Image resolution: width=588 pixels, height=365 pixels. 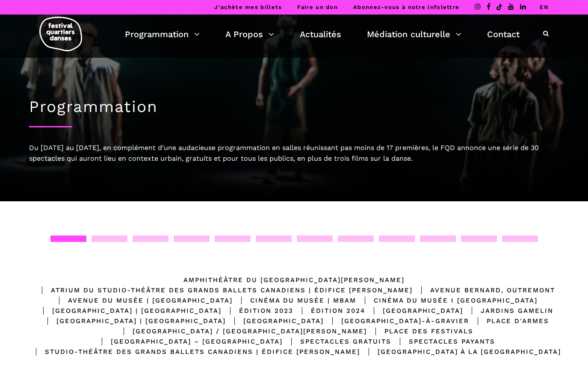 What do you see at coordinates (503, 34) in the screenshot?
I see `a: Contact` at bounding box center [503, 34].